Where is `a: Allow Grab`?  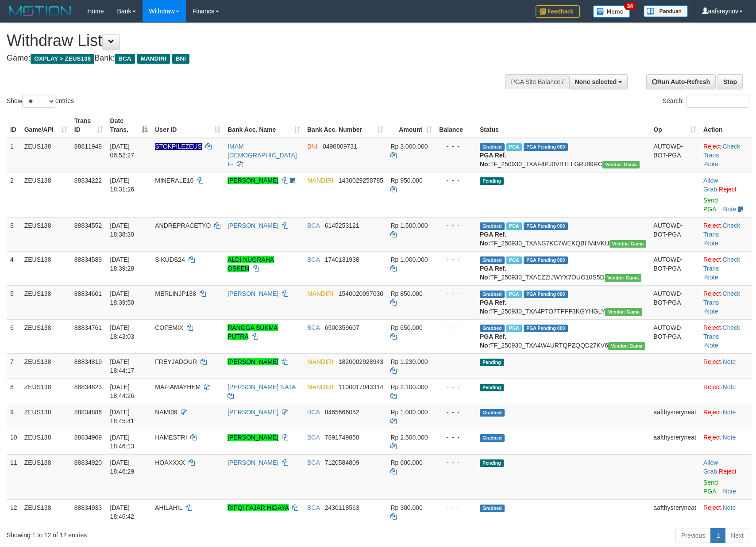 a: Allow Grab is located at coordinates (710, 185).